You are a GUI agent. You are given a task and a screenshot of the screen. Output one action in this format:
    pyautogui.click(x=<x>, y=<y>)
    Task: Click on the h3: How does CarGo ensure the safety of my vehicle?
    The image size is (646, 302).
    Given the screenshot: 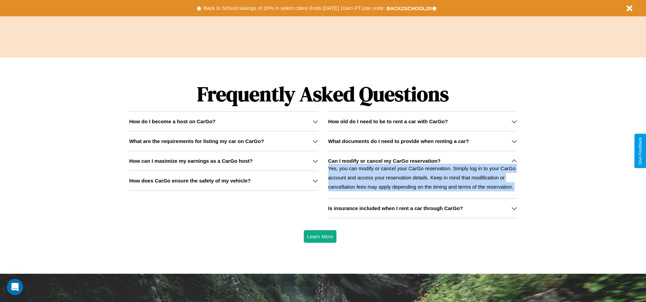 What is the action you would take?
    pyautogui.click(x=190, y=180)
    